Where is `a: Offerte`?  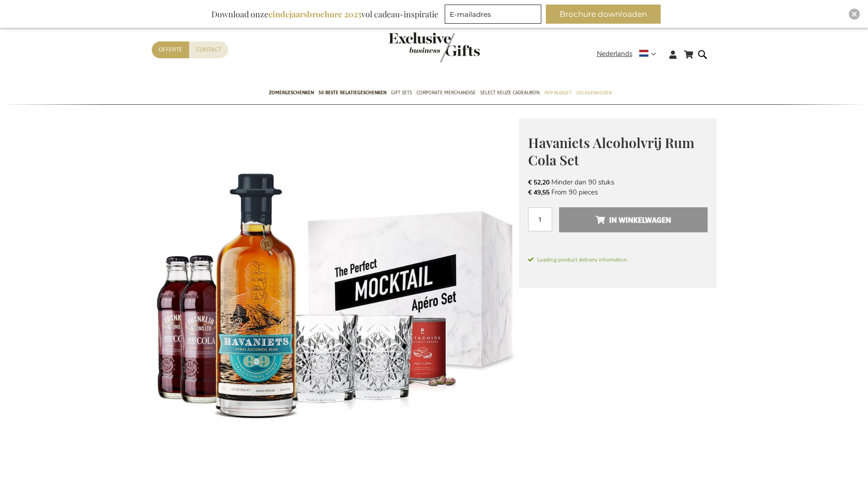
a: Offerte is located at coordinates (170, 50).